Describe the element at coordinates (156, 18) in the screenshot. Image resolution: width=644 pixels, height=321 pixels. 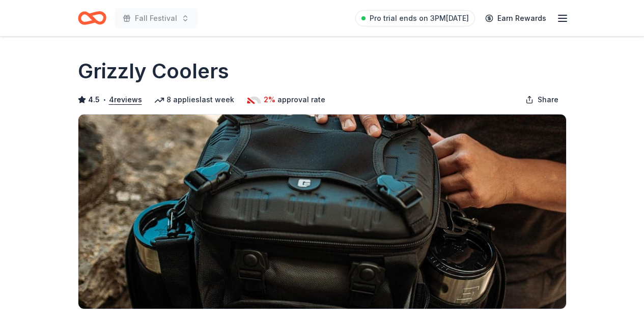
I see `span: Fall Festival` at that location.